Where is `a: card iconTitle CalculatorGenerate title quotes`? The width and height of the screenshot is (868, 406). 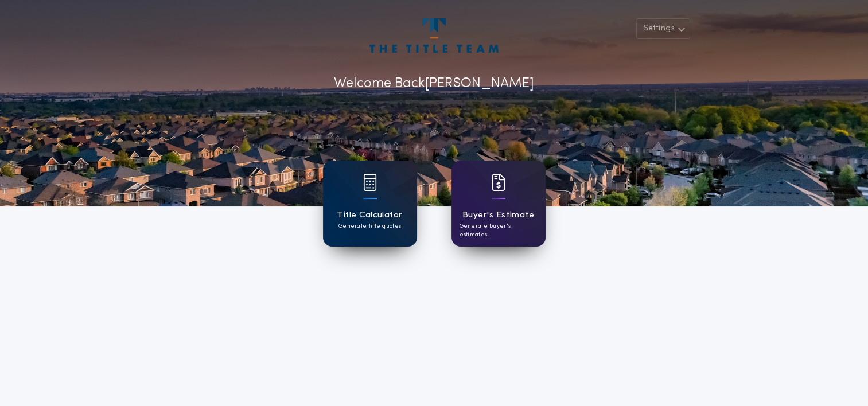
a: card iconTitle CalculatorGenerate title quotes is located at coordinates (370, 203).